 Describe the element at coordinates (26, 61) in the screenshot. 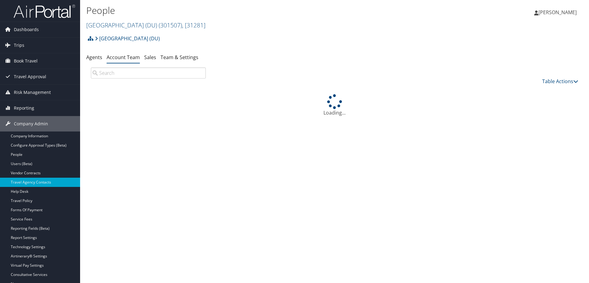

I see `span: Book Travel` at that location.